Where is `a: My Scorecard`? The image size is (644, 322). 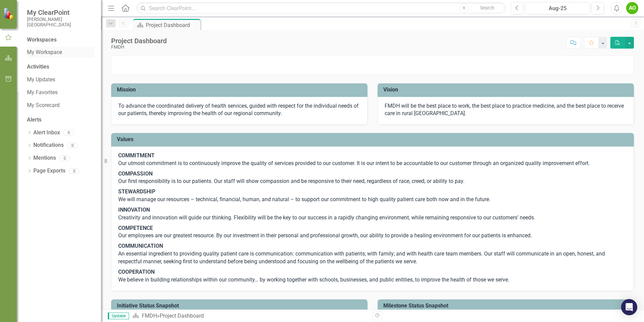
a: My Scorecard is located at coordinates (61, 105).